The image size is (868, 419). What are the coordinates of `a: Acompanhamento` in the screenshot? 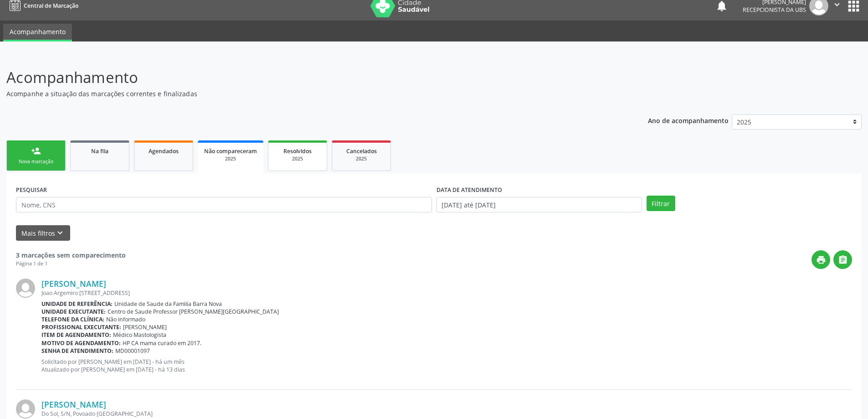 It's located at (38, 33).